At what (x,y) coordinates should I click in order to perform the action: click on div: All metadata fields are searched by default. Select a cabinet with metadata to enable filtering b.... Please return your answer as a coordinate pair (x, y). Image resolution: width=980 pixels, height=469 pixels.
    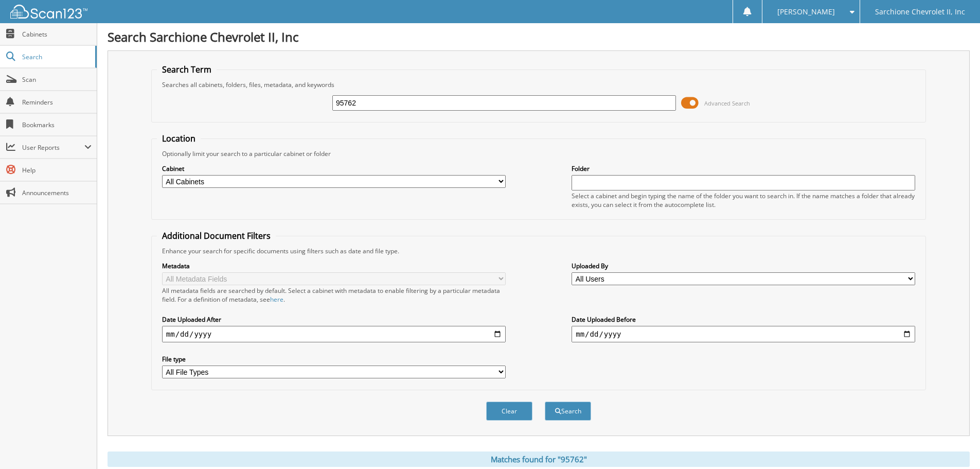
    Looking at the image, I should click on (334, 295).